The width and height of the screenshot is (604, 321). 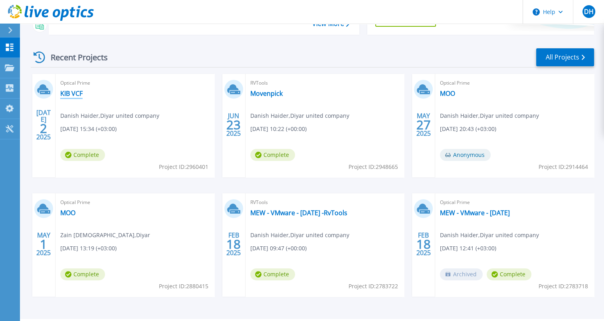 I want to click on div: Recent Projects, so click(x=75, y=57).